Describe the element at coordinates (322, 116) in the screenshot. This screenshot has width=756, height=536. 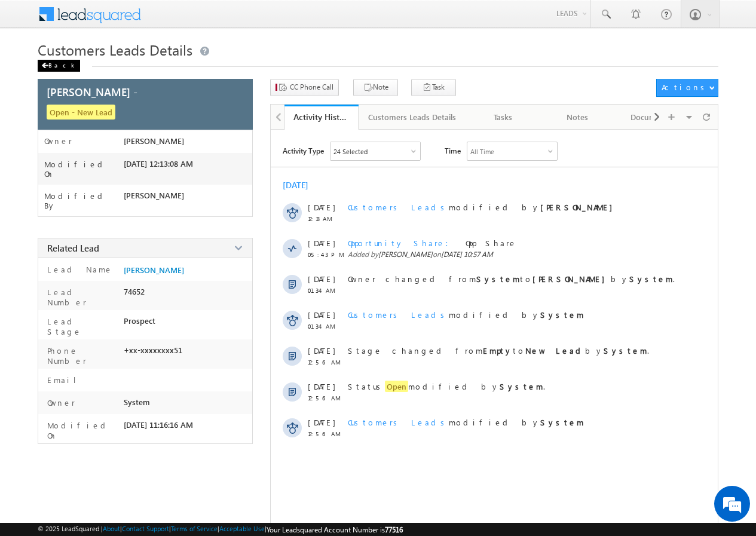
I see `div: Activity History` at that location.